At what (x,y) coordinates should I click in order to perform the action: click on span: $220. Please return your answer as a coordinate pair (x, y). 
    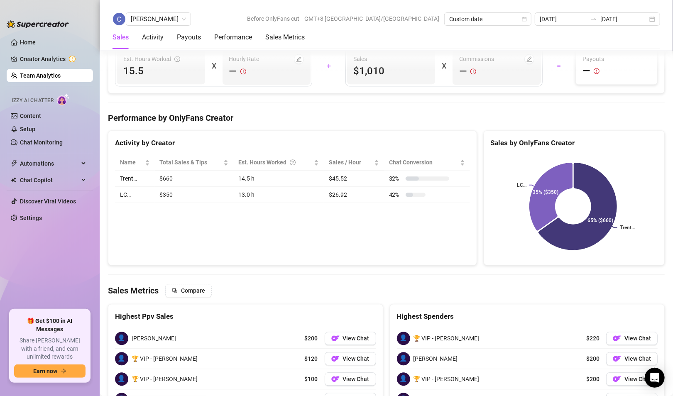
    Looking at the image, I should click on (593, 338).